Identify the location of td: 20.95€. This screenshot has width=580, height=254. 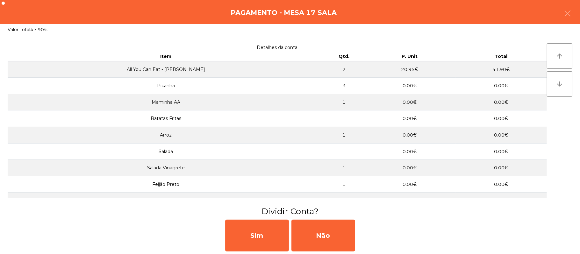
(410, 69).